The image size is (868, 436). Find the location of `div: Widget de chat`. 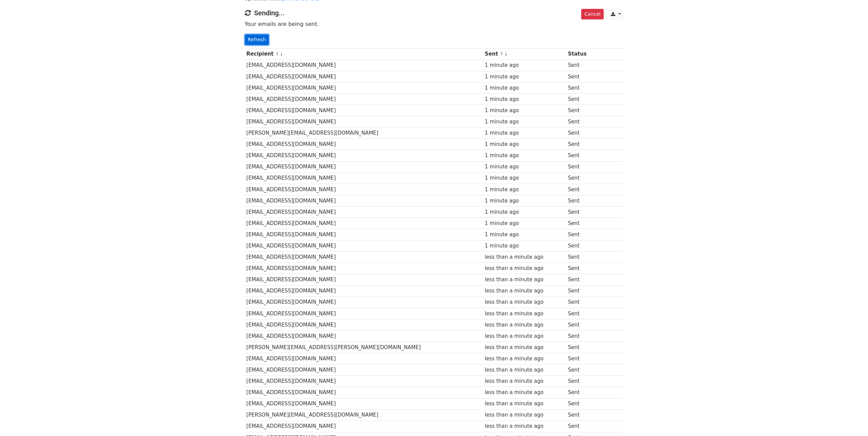

div: Widget de chat is located at coordinates (850, 420).